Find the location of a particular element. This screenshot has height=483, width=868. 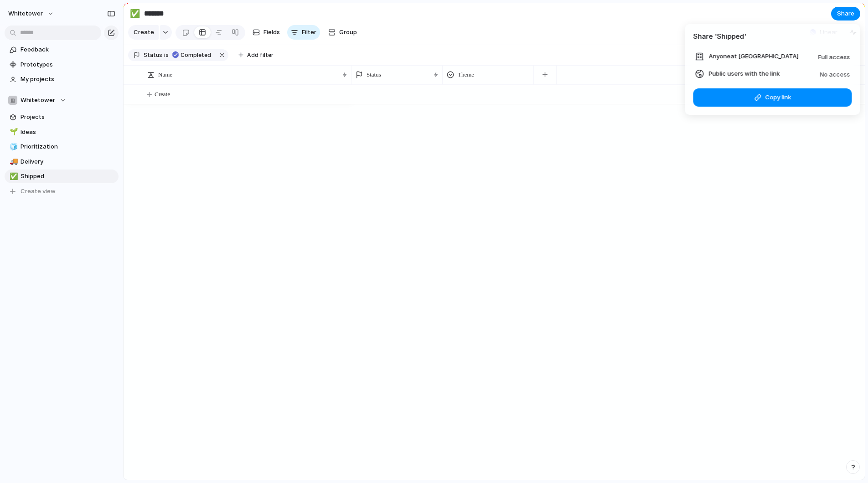

span: Full access is located at coordinates (835, 57).